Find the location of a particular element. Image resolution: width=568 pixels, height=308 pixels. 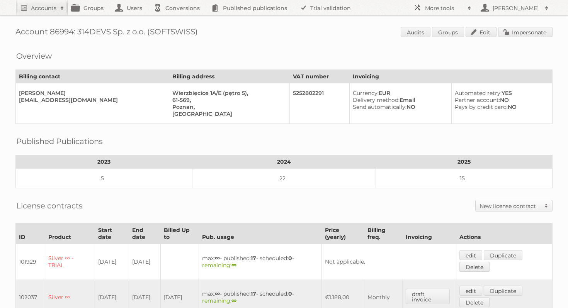

th: 2024 is located at coordinates (284, 162).